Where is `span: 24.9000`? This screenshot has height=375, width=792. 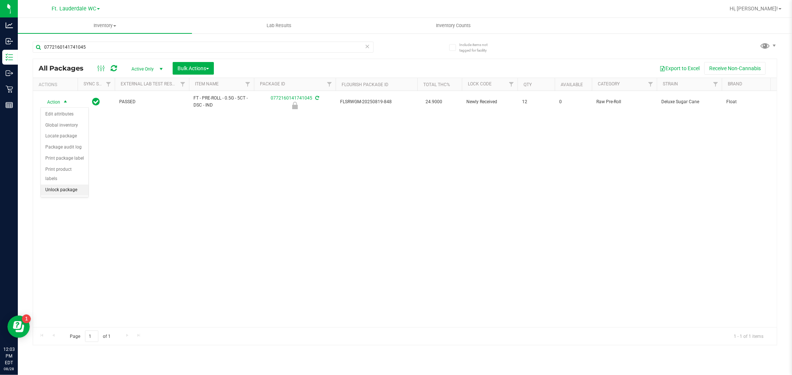 span: 24.9000 is located at coordinates (434, 102).